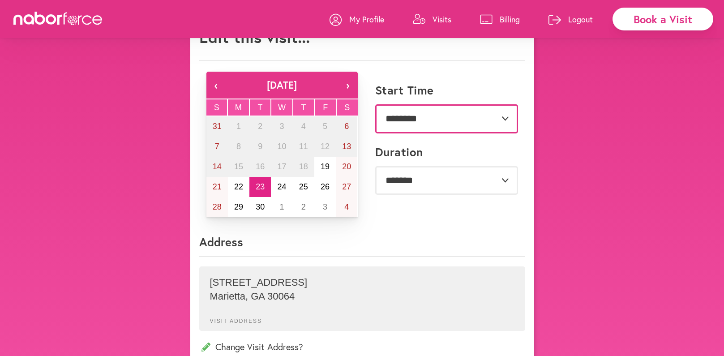  I want to click on p: Marietta , GA 30064, so click(362, 296).